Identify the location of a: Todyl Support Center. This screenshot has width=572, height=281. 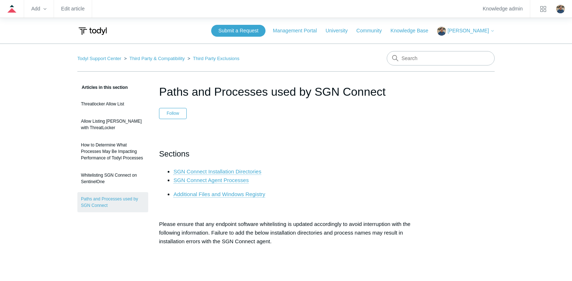
(99, 58).